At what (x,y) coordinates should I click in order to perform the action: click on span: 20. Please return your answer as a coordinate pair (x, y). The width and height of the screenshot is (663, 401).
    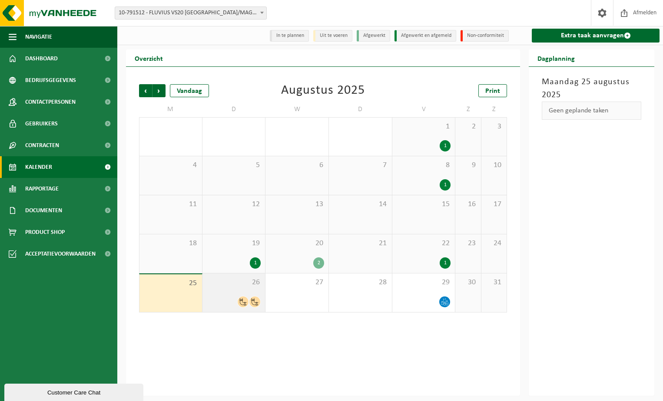
    Looking at the image, I should click on (297, 244).